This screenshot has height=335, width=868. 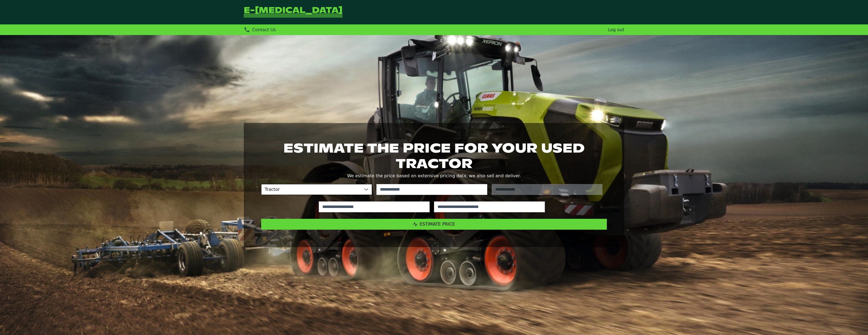 I want to click on p: We estimate the price based on extensive pricing data, we also sell and deliver., so click(x=434, y=176).